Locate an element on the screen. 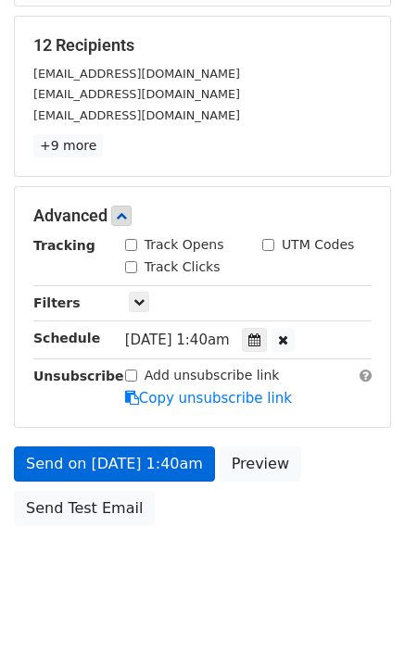 Image resolution: width=405 pixels, height=652 pixels. a: Preview is located at coordinates (260, 464).